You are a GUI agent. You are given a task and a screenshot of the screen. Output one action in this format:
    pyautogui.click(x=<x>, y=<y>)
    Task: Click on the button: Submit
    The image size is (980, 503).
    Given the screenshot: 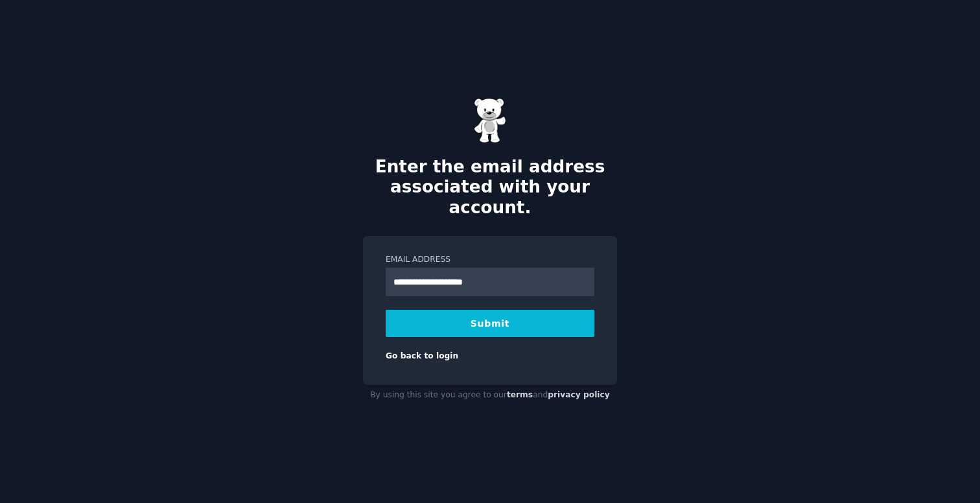 What is the action you would take?
    pyautogui.click(x=490, y=323)
    